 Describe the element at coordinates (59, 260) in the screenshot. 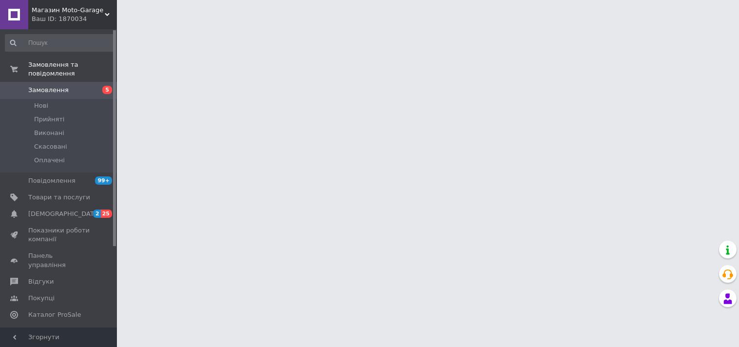

I see `span: Панель управління` at that location.